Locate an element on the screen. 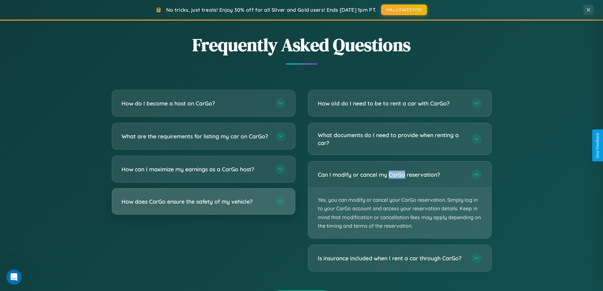 This screenshot has height=291, width=603. h3: How old do I need to be to rent a car with CarGo? is located at coordinates (391, 103).